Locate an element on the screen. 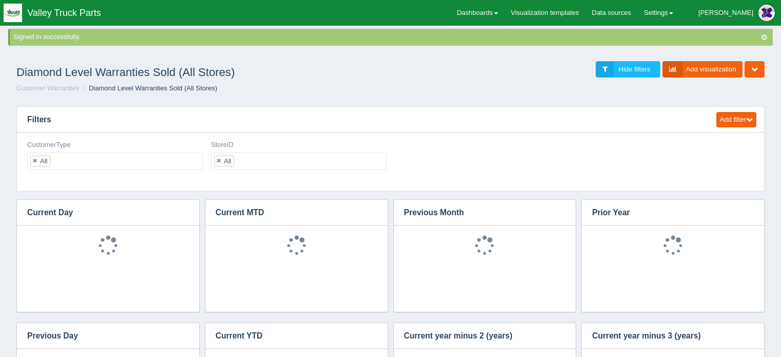  button: Add filter is located at coordinates (737, 120).